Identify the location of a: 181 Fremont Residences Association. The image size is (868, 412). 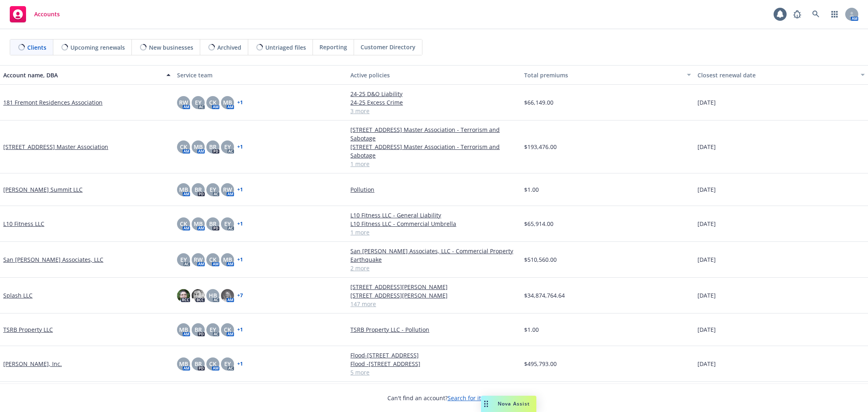
(53, 102).